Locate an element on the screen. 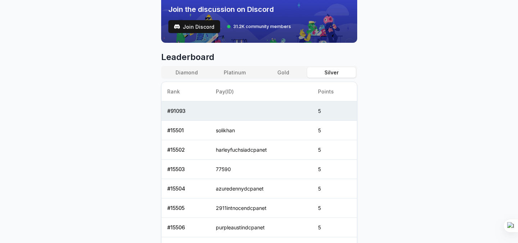  th: Rank is located at coordinates (186, 92).